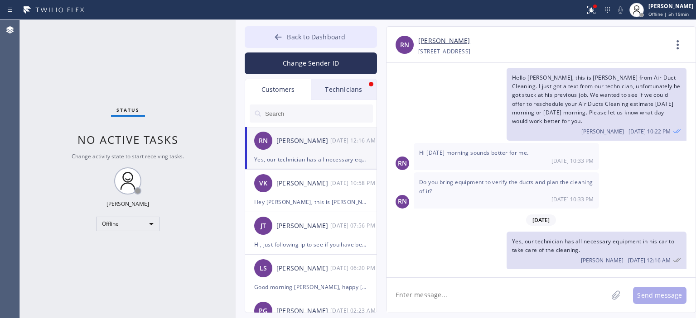 This screenshot has width=696, height=318. What do you see at coordinates (354, 226) in the screenshot?
I see `div: 09/08/2025 9:56 AM` at bounding box center [354, 226].